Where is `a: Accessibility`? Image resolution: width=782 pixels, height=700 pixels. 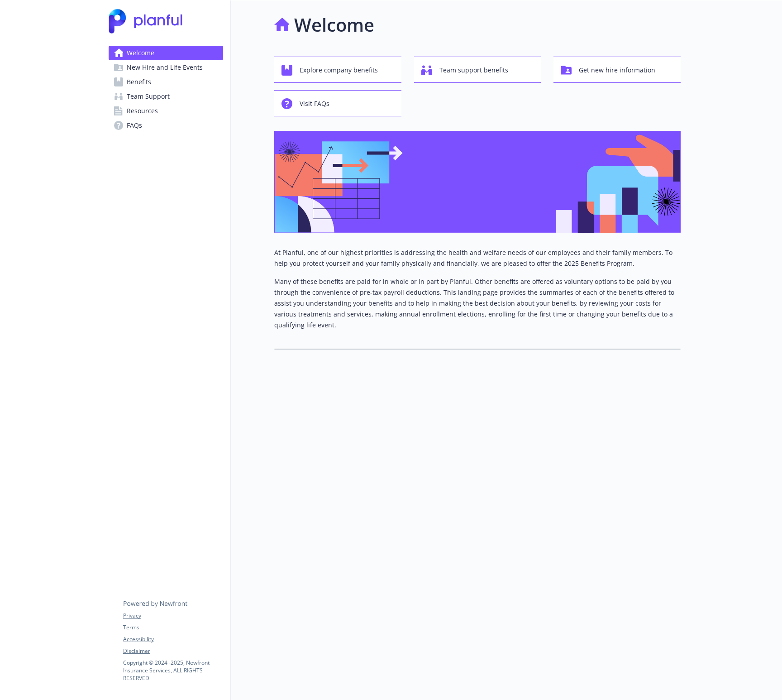
a: Accessibility is located at coordinates (173, 640).